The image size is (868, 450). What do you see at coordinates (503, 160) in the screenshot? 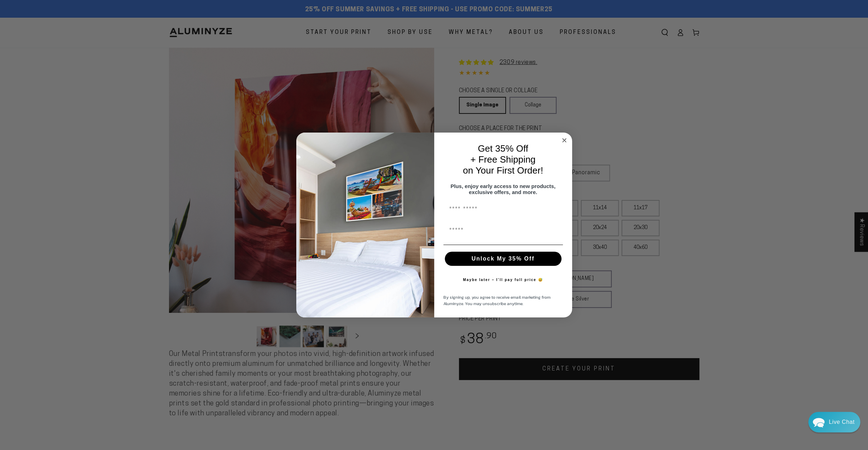
I see `span: + Free Shipping` at bounding box center [503, 160].